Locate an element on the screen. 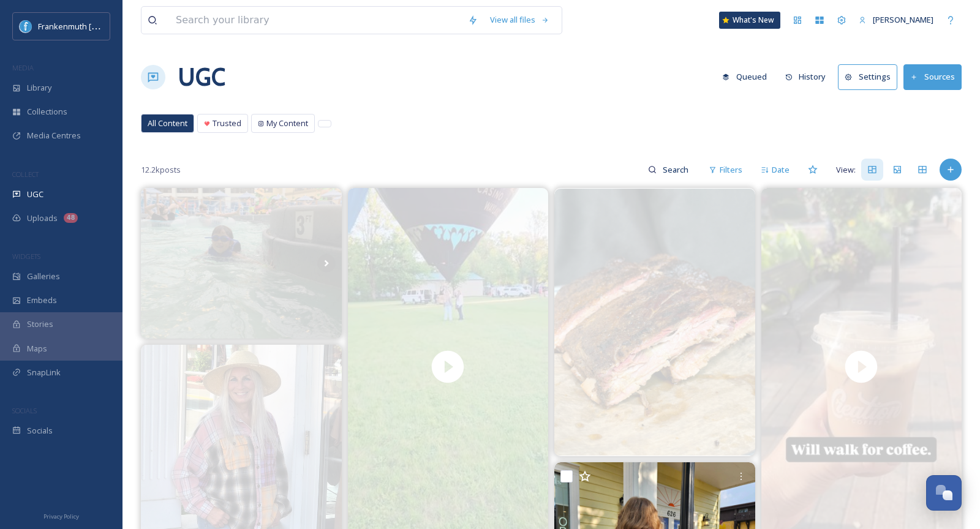 This screenshot has height=529, width=980. button: Sources is located at coordinates (933, 77).